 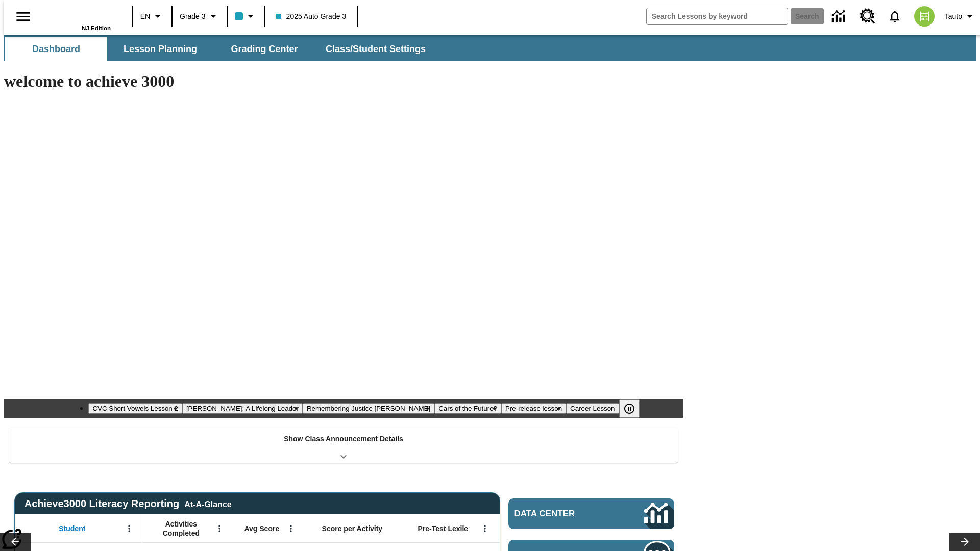 I want to click on span: Grade 3, so click(x=192, y=16).